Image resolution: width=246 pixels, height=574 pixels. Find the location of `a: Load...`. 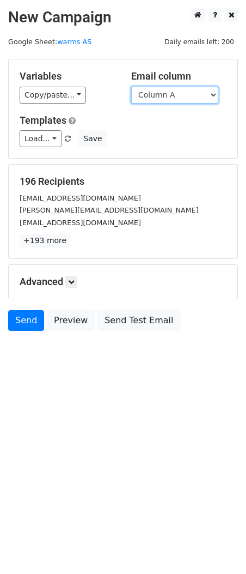

a: Load... is located at coordinates (40, 138).